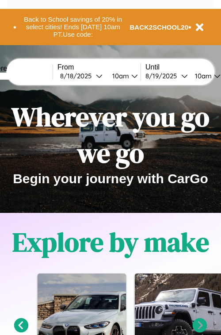 Image resolution: width=221 pixels, height=335 pixels. Describe the element at coordinates (123, 76) in the screenshot. I see `button: 10am` at that location.